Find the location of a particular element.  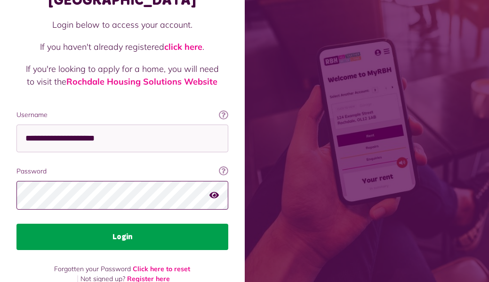

p: If you haven't already registered . is located at coordinates (122, 47).